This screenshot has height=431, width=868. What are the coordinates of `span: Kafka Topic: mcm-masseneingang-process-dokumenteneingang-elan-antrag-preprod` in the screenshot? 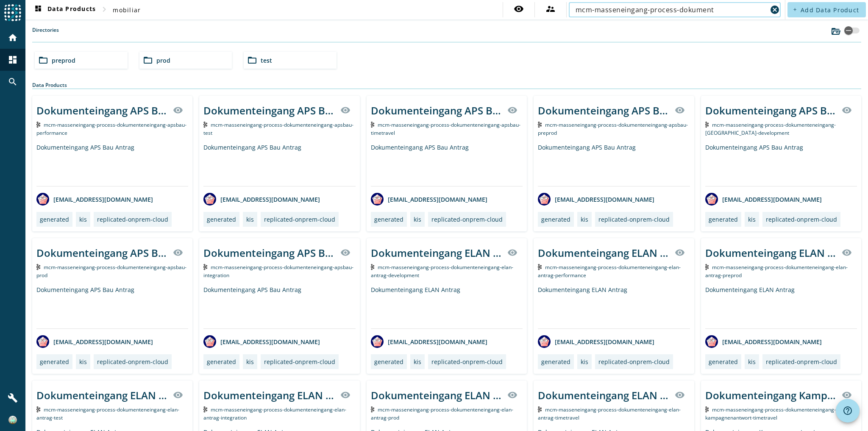 It's located at (777, 271).